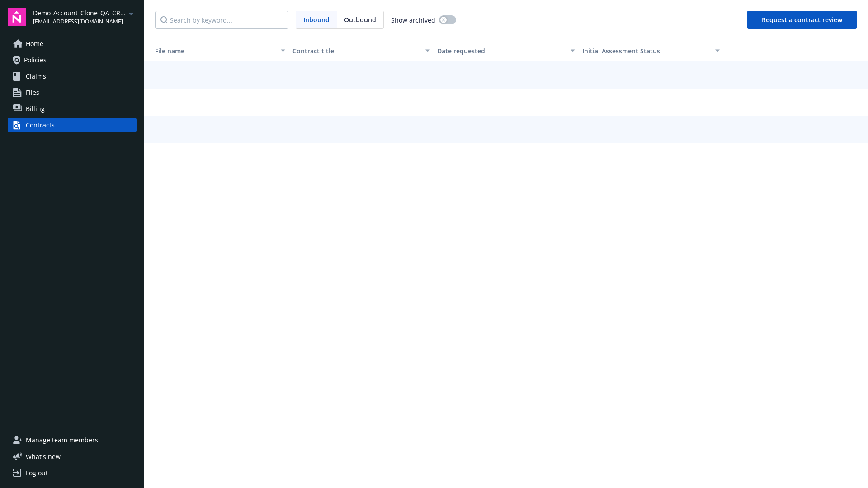 This screenshot has width=868, height=488. Describe the element at coordinates (413, 20) in the screenshot. I see `span: Show archived` at that location.